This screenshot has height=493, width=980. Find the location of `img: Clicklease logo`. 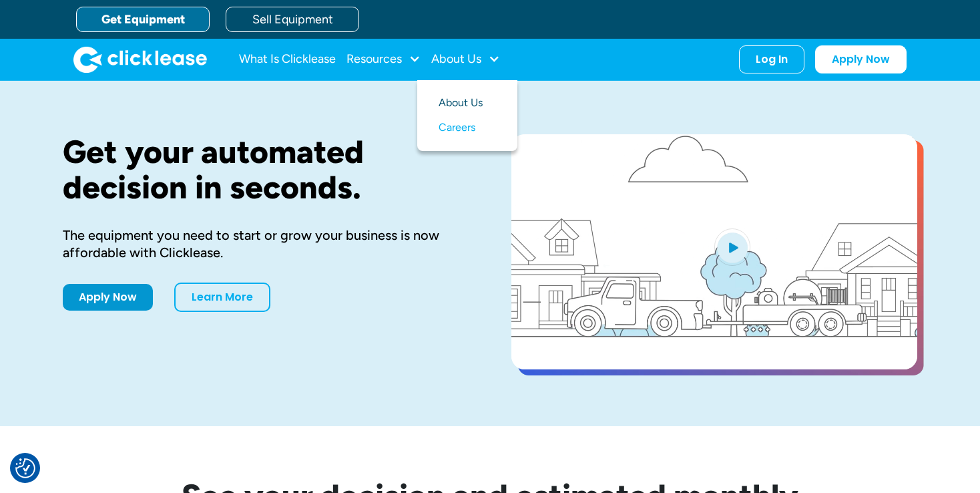

img: Clicklease logo is located at coordinates (140, 59).